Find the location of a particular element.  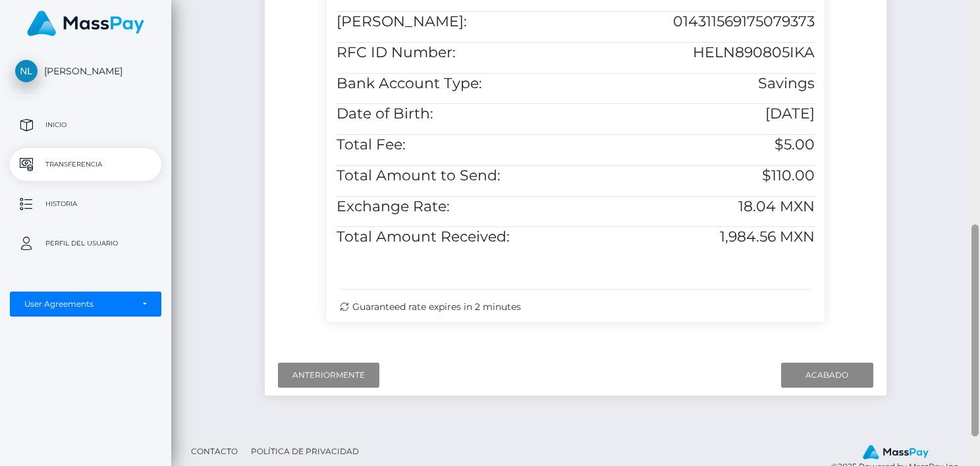

p: Transferencia is located at coordinates (86, 164).